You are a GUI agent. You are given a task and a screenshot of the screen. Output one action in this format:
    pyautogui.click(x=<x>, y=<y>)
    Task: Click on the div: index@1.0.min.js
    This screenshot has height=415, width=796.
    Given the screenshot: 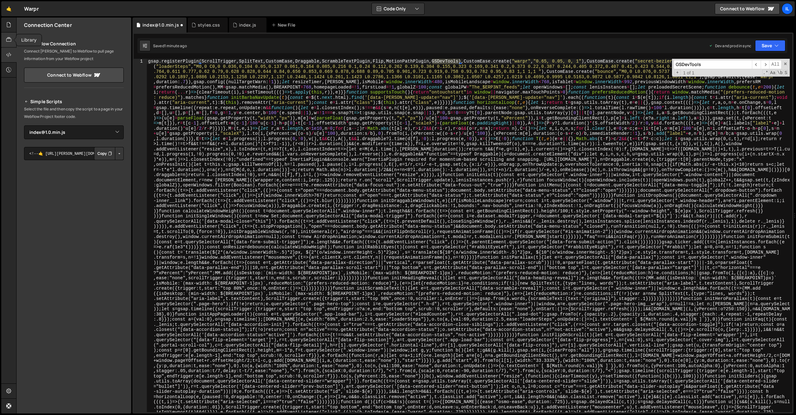 What is the action you would take?
    pyautogui.click(x=161, y=25)
    